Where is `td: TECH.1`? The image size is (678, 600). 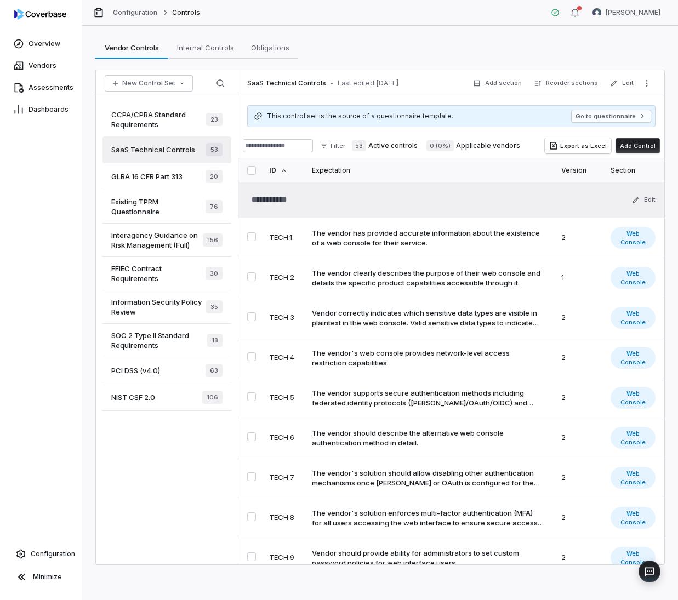
td: TECH.1 is located at coordinates (284, 238).